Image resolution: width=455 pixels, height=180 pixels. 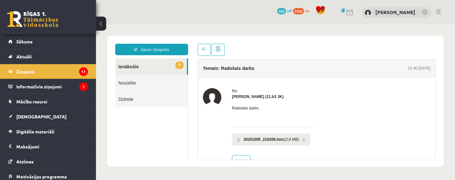 I want to click on i: (2,8 MB), so click(x=195, y=115).